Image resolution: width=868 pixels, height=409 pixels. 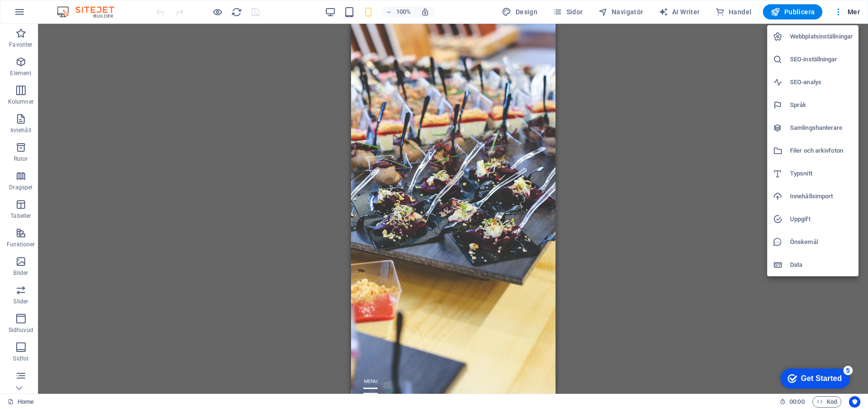 What do you see at coordinates (821, 83) in the screenshot?
I see `h6: SEO-analys` at bounding box center [821, 83].